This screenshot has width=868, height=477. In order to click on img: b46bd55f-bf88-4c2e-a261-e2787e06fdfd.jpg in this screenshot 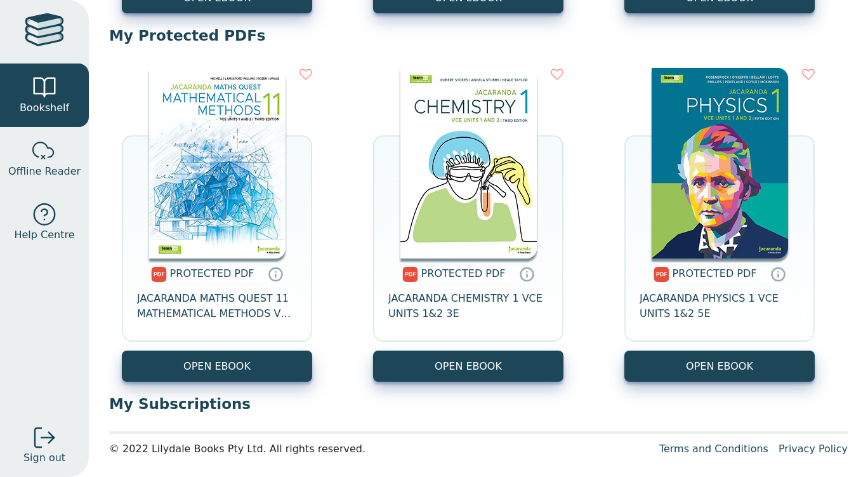, I will do `click(468, 163)`.